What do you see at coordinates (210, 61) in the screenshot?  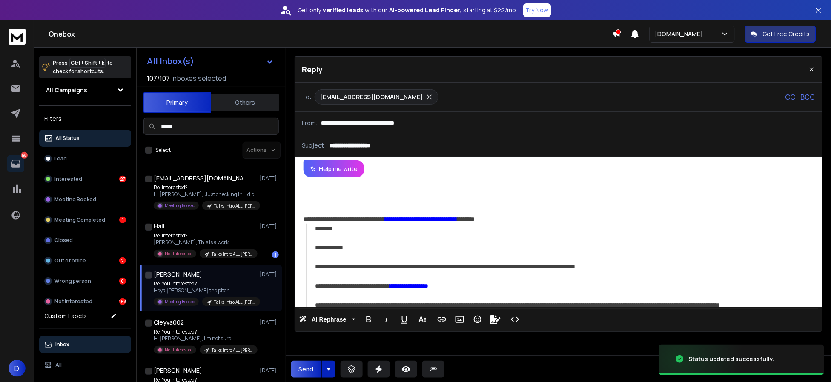 I see `button: All Inbox(s)` at bounding box center [210, 61].